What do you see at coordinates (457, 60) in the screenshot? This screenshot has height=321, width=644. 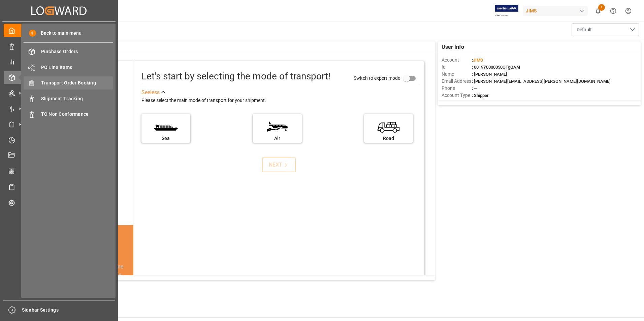 I see `span: Account` at bounding box center [457, 60].